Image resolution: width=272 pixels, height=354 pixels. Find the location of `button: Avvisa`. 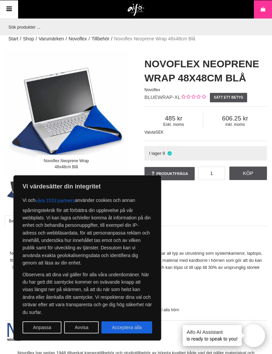

button: Avvisa is located at coordinates (81, 327).